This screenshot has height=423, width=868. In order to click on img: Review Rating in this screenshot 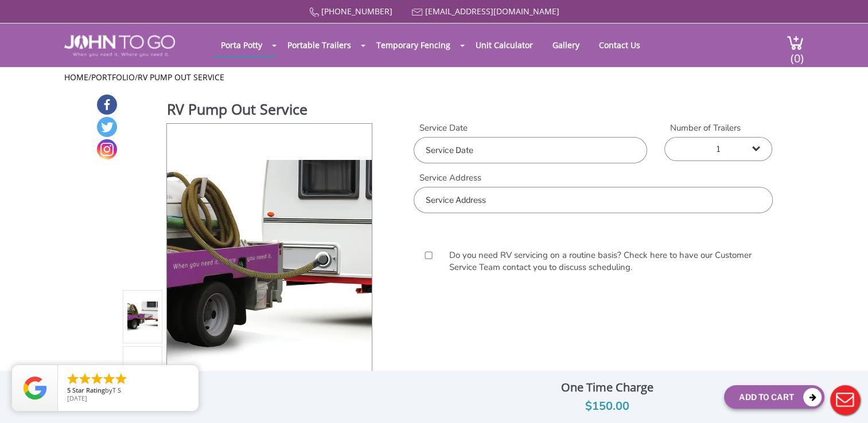, I will do `click(35, 388)`.